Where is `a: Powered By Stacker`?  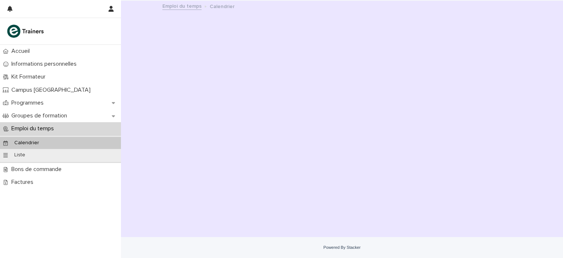 a: Powered By Stacker is located at coordinates (342, 247).